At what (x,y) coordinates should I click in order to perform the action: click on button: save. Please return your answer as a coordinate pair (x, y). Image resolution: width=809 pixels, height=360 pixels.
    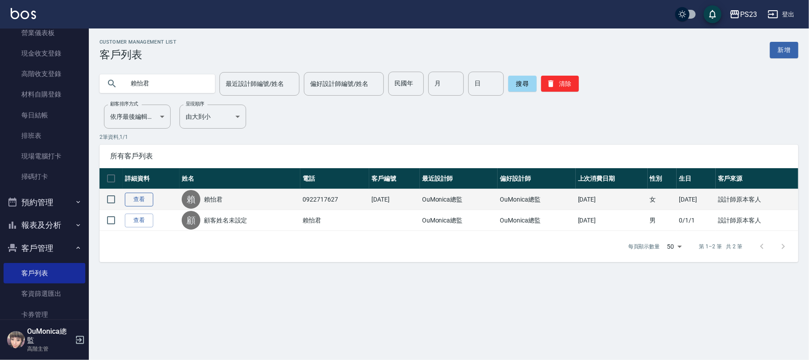
    Looking at the image, I should click on (713, 14).